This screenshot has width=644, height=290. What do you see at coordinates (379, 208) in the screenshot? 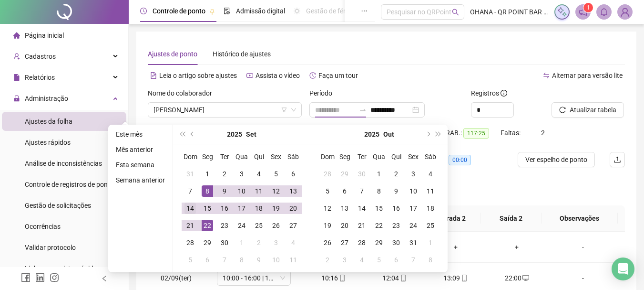
I see `div: 15` at bounding box center [379, 208].